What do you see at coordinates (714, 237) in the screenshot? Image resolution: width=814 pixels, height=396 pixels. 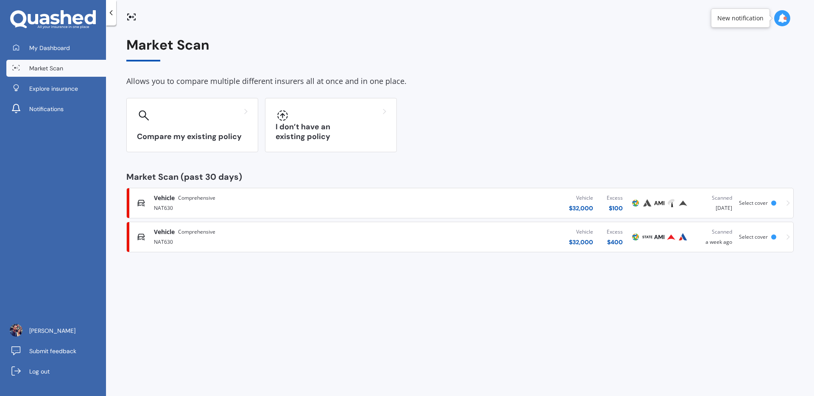 I see `div: a week ago` at bounding box center [714, 237].